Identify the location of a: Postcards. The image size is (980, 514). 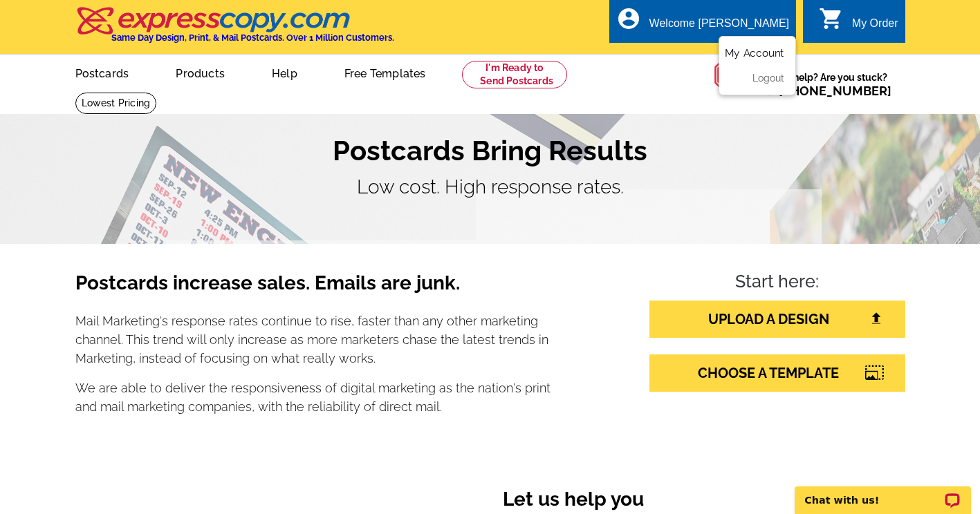
(102, 72).